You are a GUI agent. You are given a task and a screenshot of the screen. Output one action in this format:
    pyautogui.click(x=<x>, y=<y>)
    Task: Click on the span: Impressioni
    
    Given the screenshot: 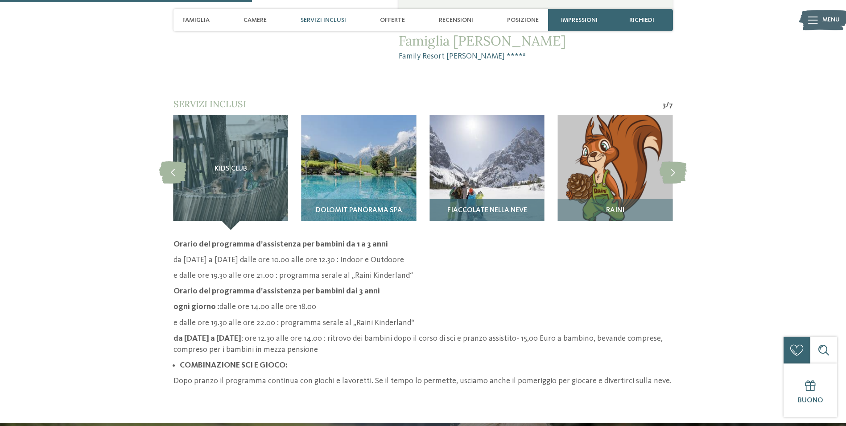 What is the action you would take?
    pyautogui.click(x=580, y=20)
    